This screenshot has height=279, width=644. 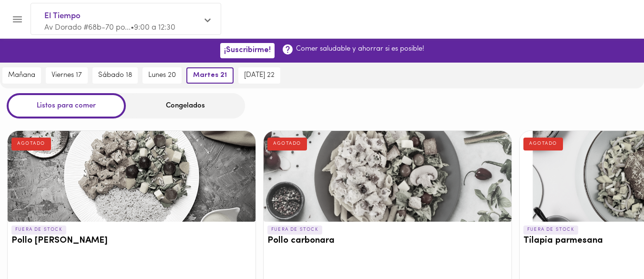 What do you see at coordinates (115, 75) in the screenshot?
I see `span: sábado 18` at bounding box center [115, 75].